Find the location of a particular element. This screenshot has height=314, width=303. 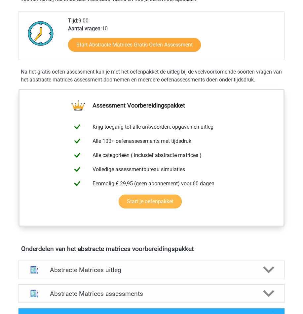

a: Start Abstracte Matrices Gratis Oefen Assessment is located at coordinates (134, 45).